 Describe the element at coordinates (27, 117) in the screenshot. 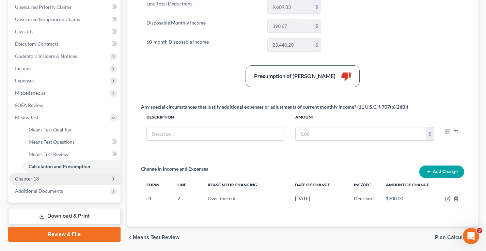

I see `span: Means Test` at that location.